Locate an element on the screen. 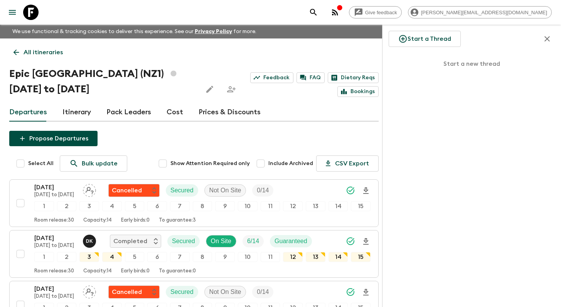 The height and width of the screenshot is (307, 561). button: Edit this itinerary is located at coordinates (210, 89).